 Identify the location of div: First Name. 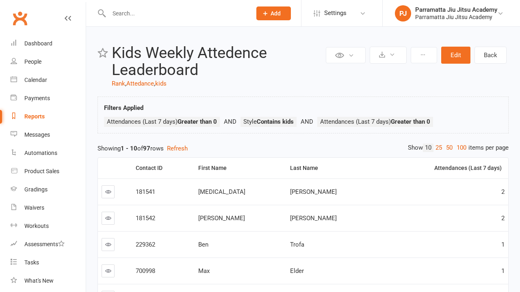
(239, 168).